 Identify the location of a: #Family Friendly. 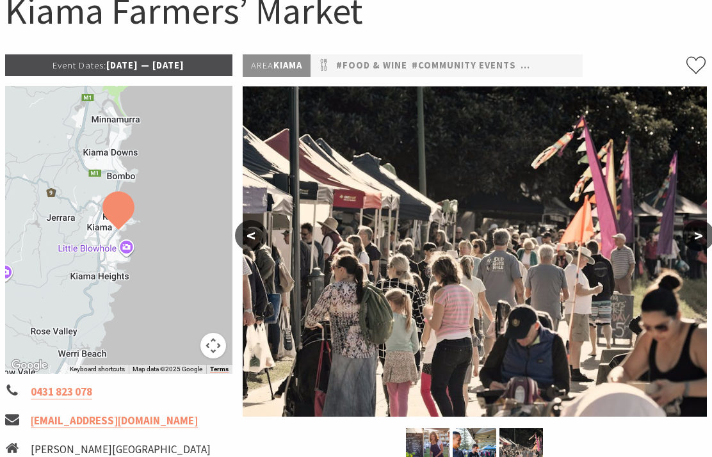
(564, 65).